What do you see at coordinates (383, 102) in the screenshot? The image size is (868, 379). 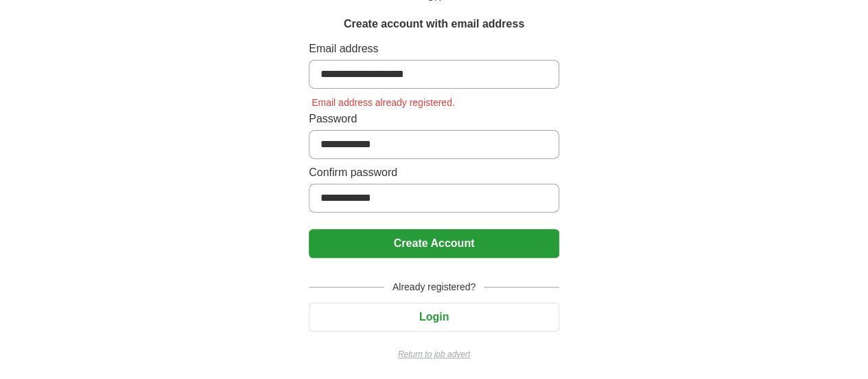 I see `span: Email address already registered.` at bounding box center [383, 102].